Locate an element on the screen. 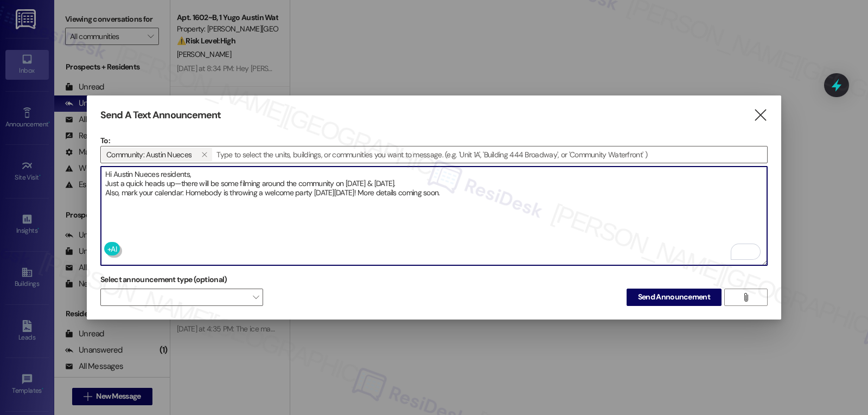 The width and height of the screenshot is (868, 415). button: Community: Austin Nueces is located at coordinates (204, 155).